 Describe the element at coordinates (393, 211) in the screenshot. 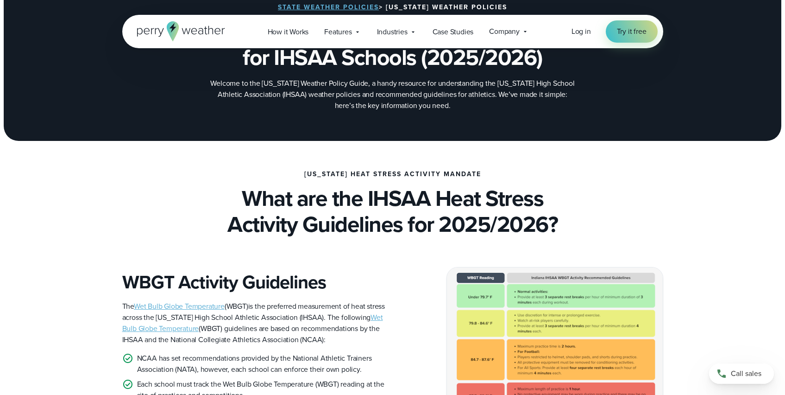

I see `h2: What are the IHSAA Heat Stress Activity Guidelines for 2025/2026?` at that location.